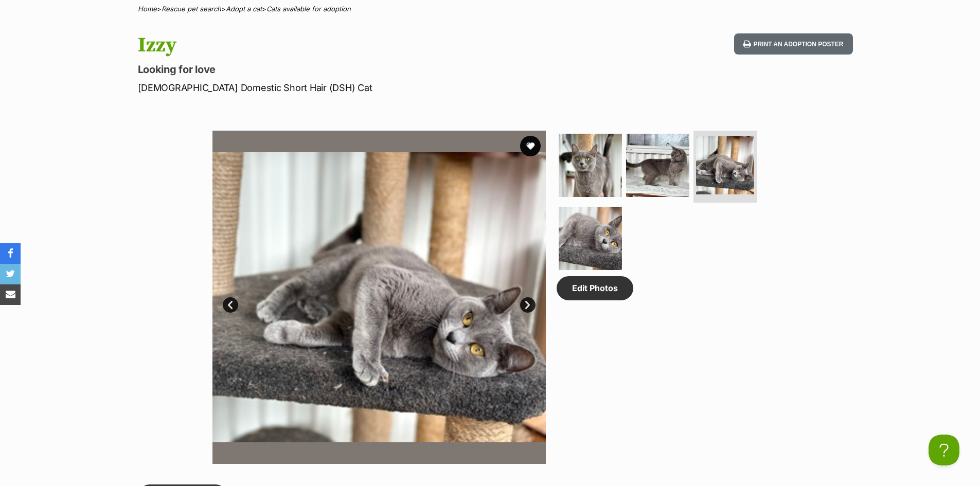  Describe the element at coordinates (595, 288) in the screenshot. I see `a: Edit Photos` at that location.